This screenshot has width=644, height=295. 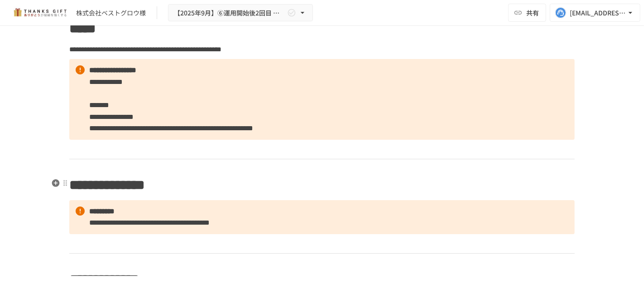 What do you see at coordinates (527, 12) in the screenshot?
I see `button: 共有` at bounding box center [527, 12].